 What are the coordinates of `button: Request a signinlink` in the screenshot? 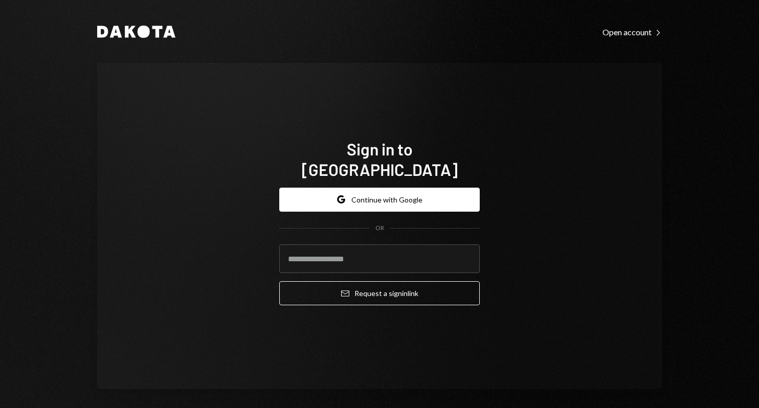 It's located at (379, 293).